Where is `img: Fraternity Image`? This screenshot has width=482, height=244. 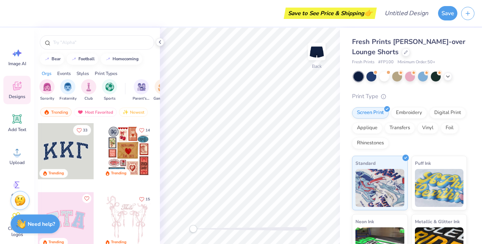 img: Fraternity Image is located at coordinates (68, 87).